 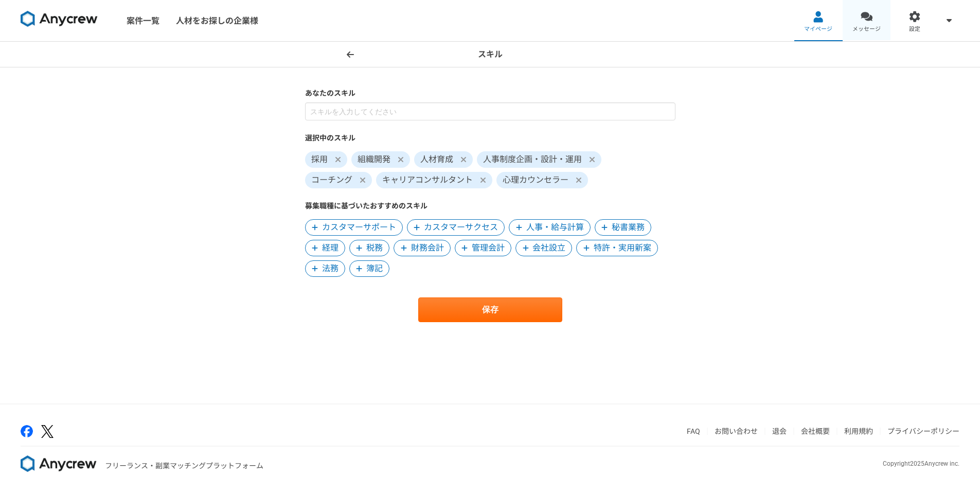 What do you see at coordinates (331, 269) in the screenshot?
I see `span: 法務` at bounding box center [331, 269].